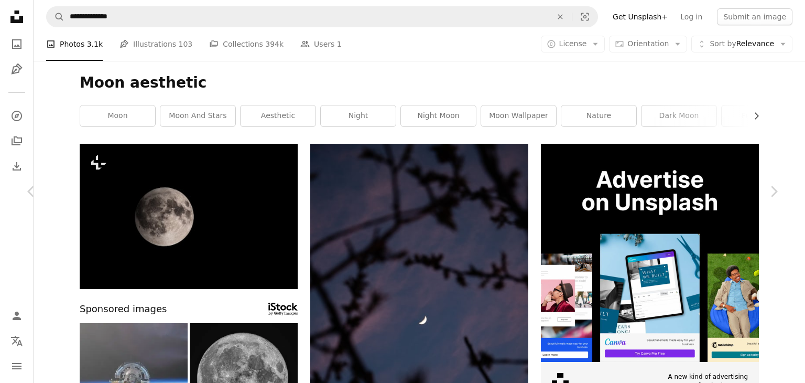 This screenshot has height=383, width=805. Describe the element at coordinates (156, 44) in the screenshot. I see `a: Illustrations 103` at that location.